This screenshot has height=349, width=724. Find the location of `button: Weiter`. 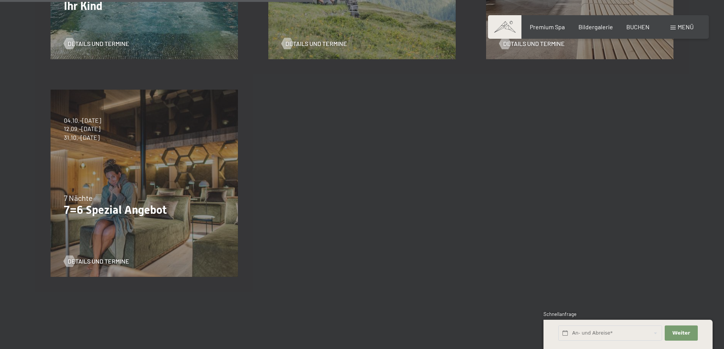

button: Weiter is located at coordinates (681, 333).